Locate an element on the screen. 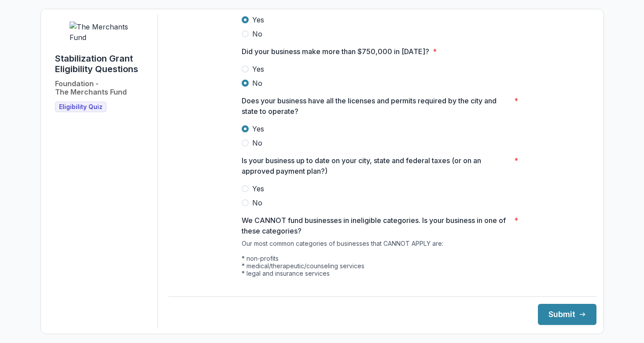 The width and height of the screenshot is (644, 343). button: Submit is located at coordinates (567, 314).